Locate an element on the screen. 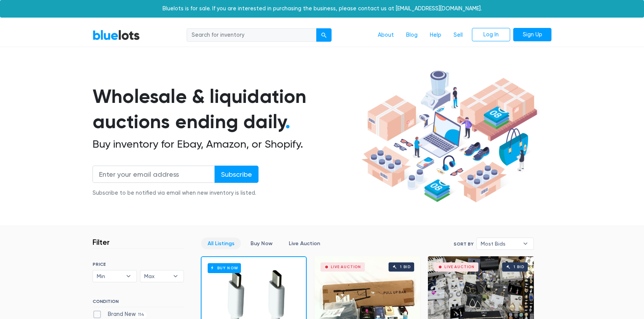 The image size is (644, 319). input: Search for inventory is located at coordinates (251, 35).